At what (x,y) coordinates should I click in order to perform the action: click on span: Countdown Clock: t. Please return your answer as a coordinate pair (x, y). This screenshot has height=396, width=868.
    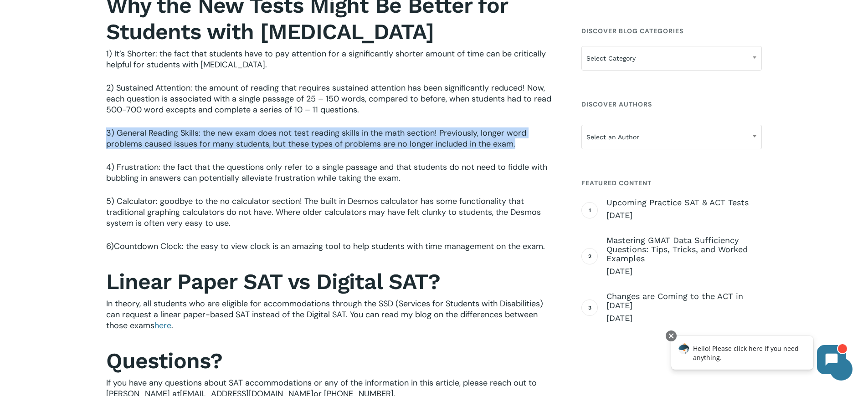
    Looking at the image, I should click on (152, 246).